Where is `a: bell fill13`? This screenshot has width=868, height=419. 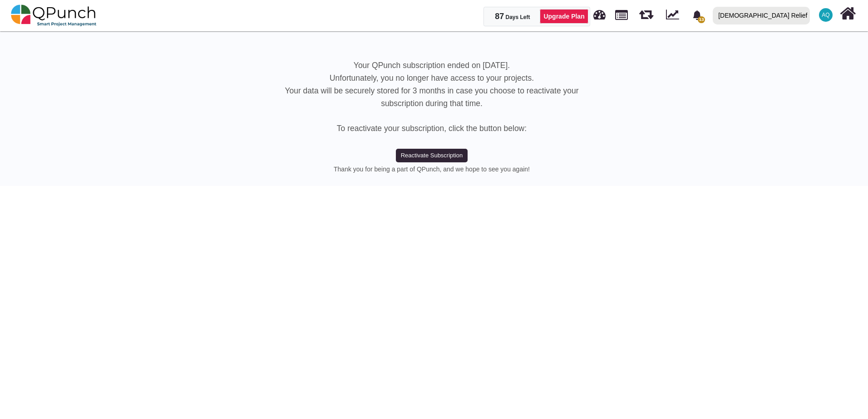
a: bell fill13 is located at coordinates (698, 14).